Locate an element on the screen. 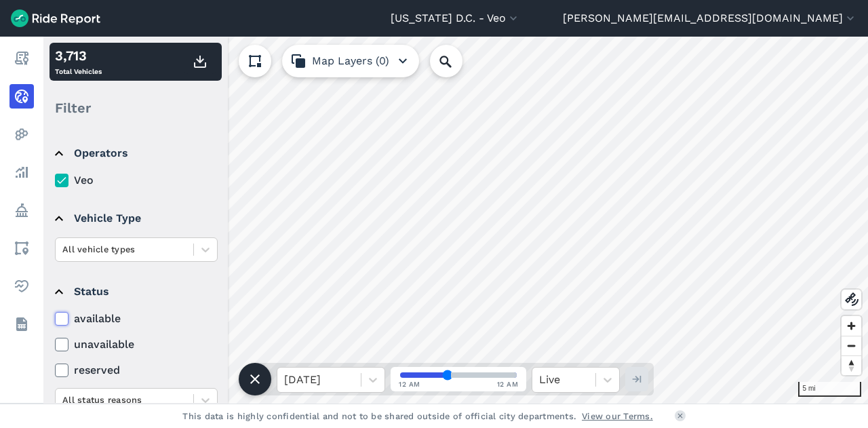 Image resolution: width=868 pixels, height=428 pixels. button: Zoom out is located at coordinates (851, 345).